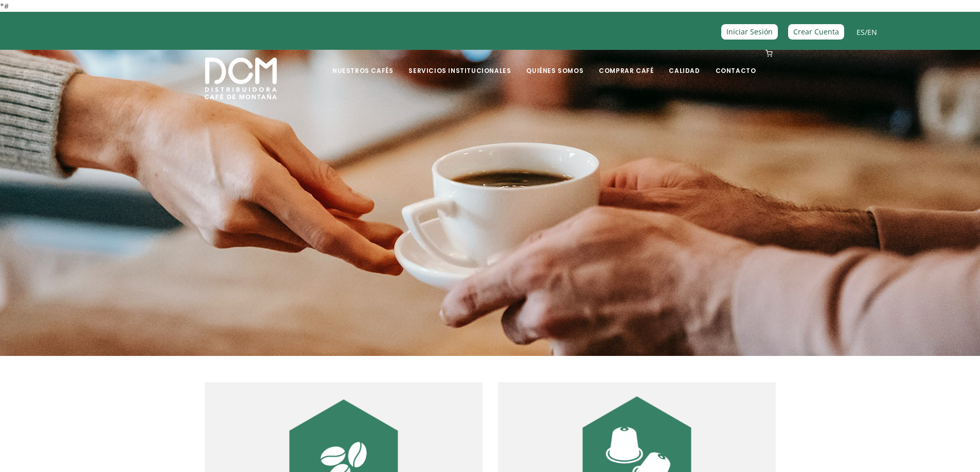  What do you see at coordinates (749, 31) in the screenshot?
I see `a: Iniciar Sesión` at bounding box center [749, 31].